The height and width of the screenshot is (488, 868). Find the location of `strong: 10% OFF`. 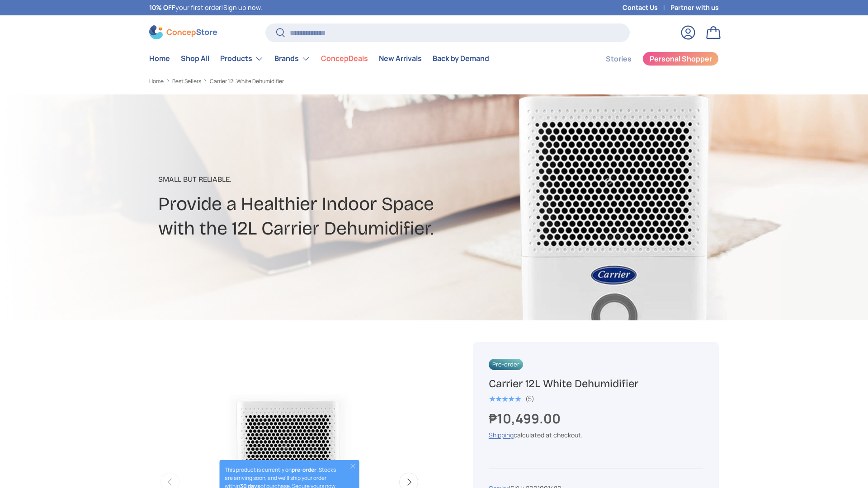

strong: 10% OFF is located at coordinates (162, 7).